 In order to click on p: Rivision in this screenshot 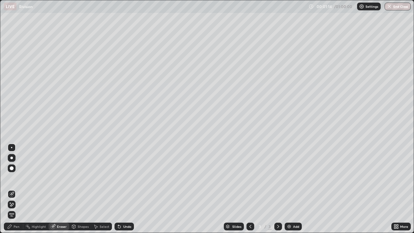, I will do `click(26, 6)`.